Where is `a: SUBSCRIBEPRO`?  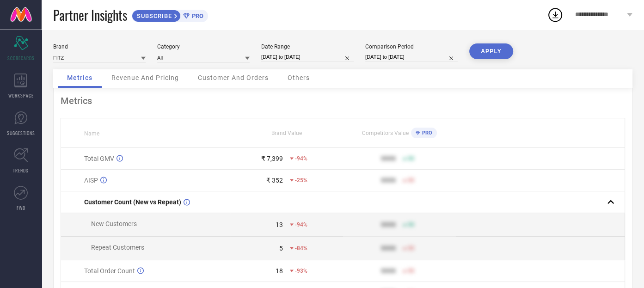 a: SUBSCRIBEPRO is located at coordinates (170, 15).